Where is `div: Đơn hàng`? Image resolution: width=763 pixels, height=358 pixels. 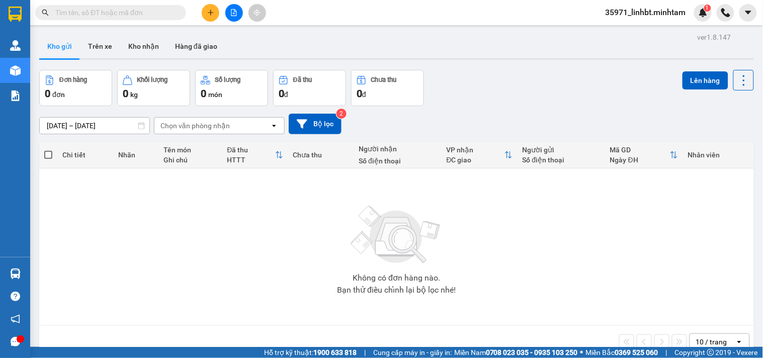 div: Đơn hàng is located at coordinates (73, 80).